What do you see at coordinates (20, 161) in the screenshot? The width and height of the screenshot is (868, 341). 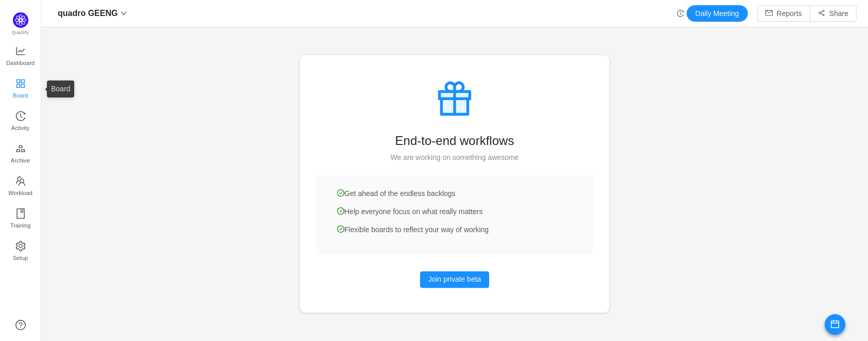 I see `span: Archive` at bounding box center [20, 161].